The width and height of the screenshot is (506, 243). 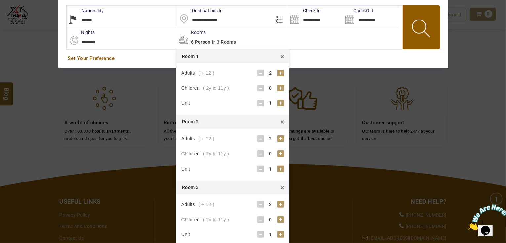 What do you see at coordinates (304, 11) in the screenshot?
I see `label: Check In` at bounding box center [304, 11].